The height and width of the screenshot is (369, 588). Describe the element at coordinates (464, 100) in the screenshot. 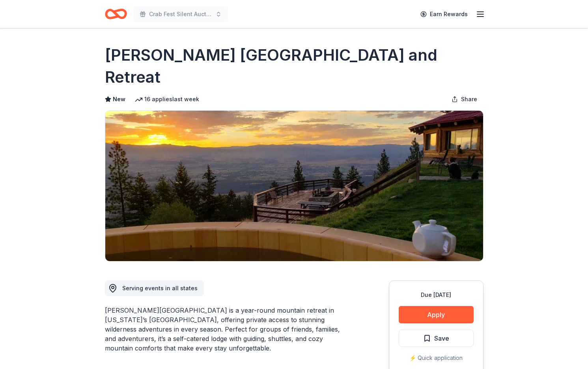

I see `button: Share` at that location.